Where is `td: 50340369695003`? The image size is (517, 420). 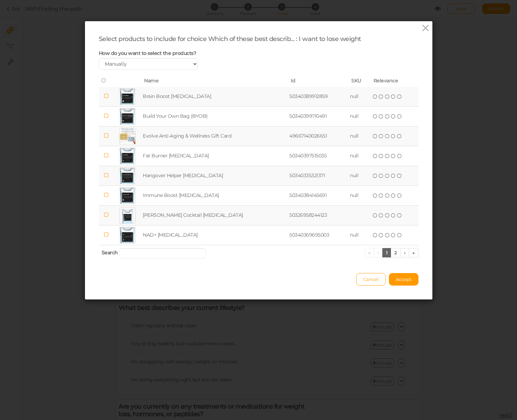 td: 50340369695003 is located at coordinates (318, 235).